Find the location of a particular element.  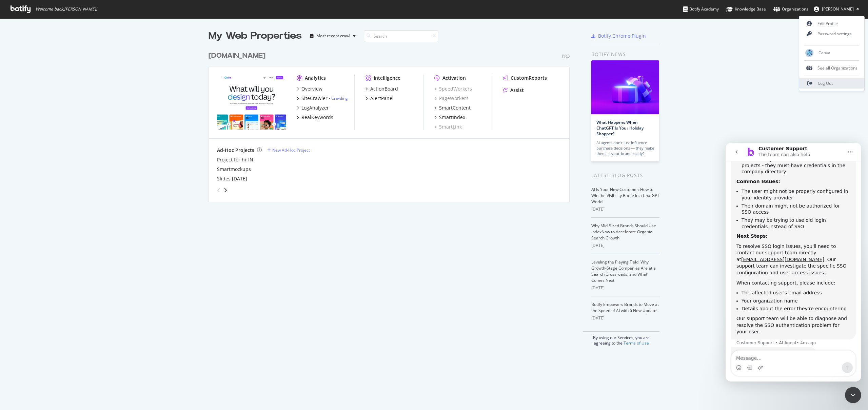

div: To resolve SSO login issues, you'll need to contact our support team directly at . Our support te... is located at coordinates (68, 117).